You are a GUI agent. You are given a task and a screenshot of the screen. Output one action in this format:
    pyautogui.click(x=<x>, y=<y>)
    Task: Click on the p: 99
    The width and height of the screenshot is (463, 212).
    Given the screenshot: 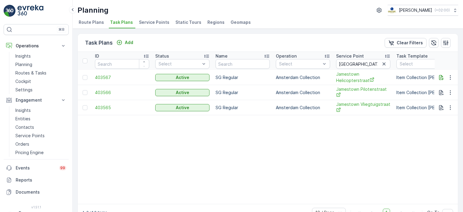 What is the action you would take?
    pyautogui.click(x=63, y=168)
    